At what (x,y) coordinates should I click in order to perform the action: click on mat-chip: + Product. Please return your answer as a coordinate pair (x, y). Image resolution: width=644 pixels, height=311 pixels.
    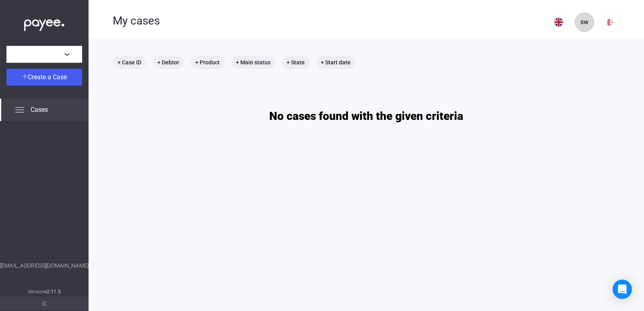
    Looking at the image, I should click on (207, 62).